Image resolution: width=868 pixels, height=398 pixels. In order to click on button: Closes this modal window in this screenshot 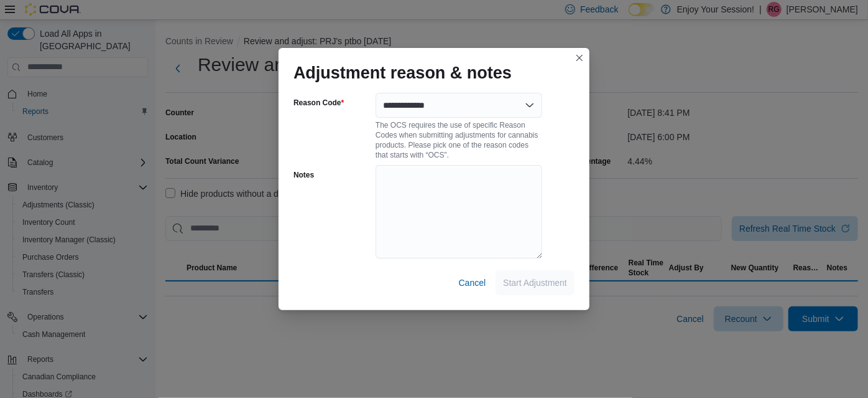, I will do `click(580, 58)`.